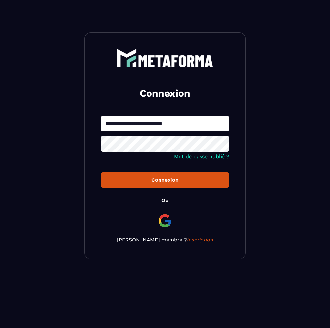 Image resolution: width=330 pixels, height=328 pixels. Describe the element at coordinates (202, 156) in the screenshot. I see `a: Mot de passe oublié ?` at that location.